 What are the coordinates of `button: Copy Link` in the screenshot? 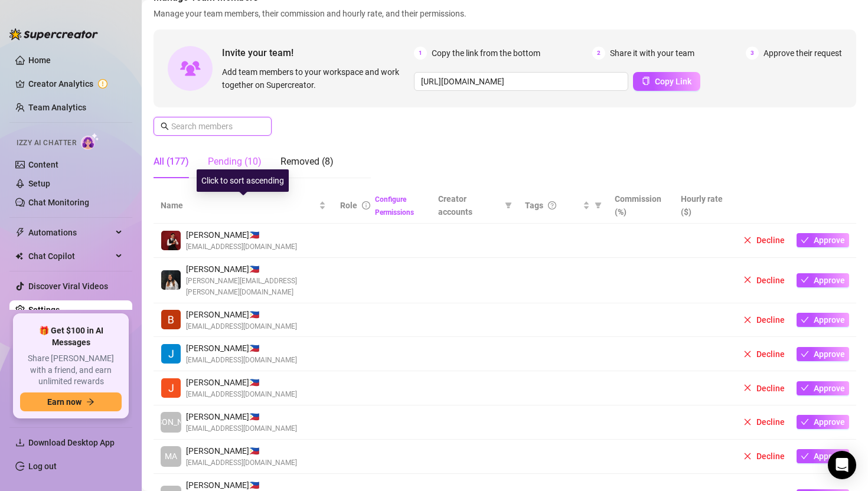 It's located at (666, 82).